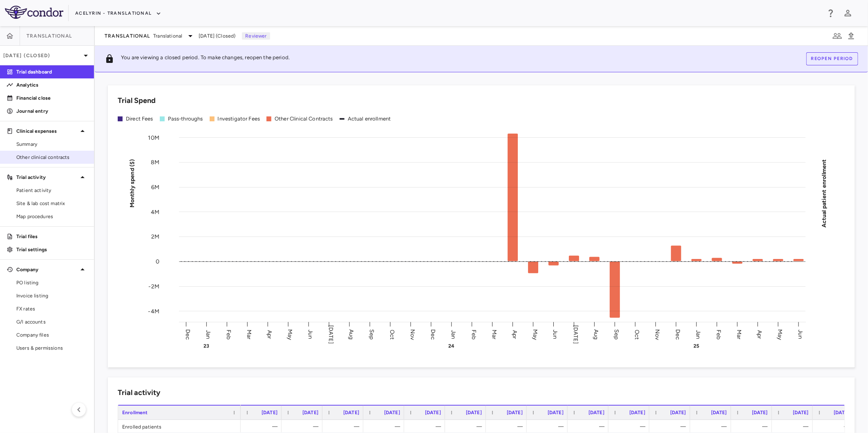 Image resolution: width=868 pixels, height=433 pixels. What do you see at coordinates (47, 270) in the screenshot?
I see `p: Company` at bounding box center [47, 270].